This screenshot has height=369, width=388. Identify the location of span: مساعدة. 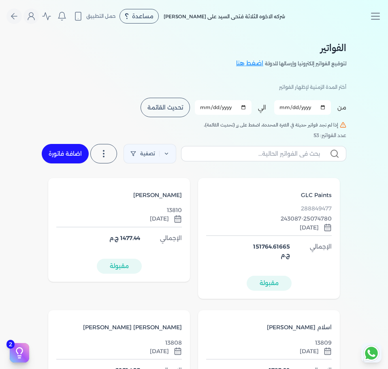
(143, 16).